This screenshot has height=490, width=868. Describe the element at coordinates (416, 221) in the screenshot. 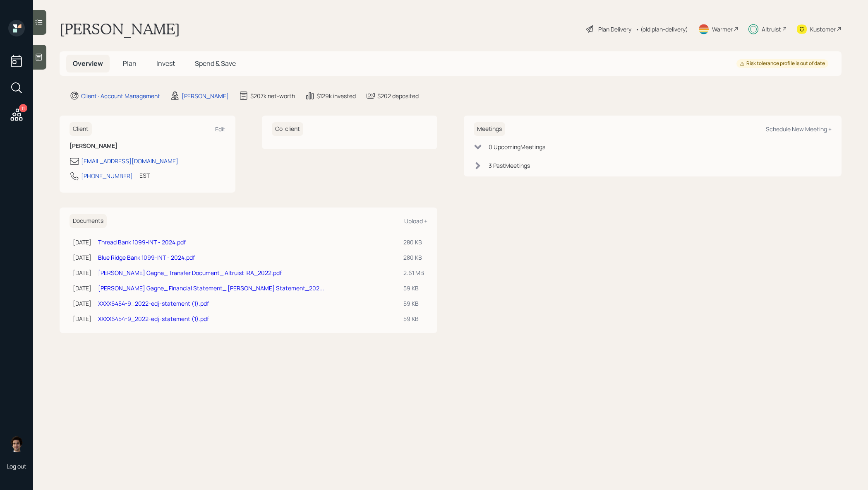

I see `div: Upload +` at that location.